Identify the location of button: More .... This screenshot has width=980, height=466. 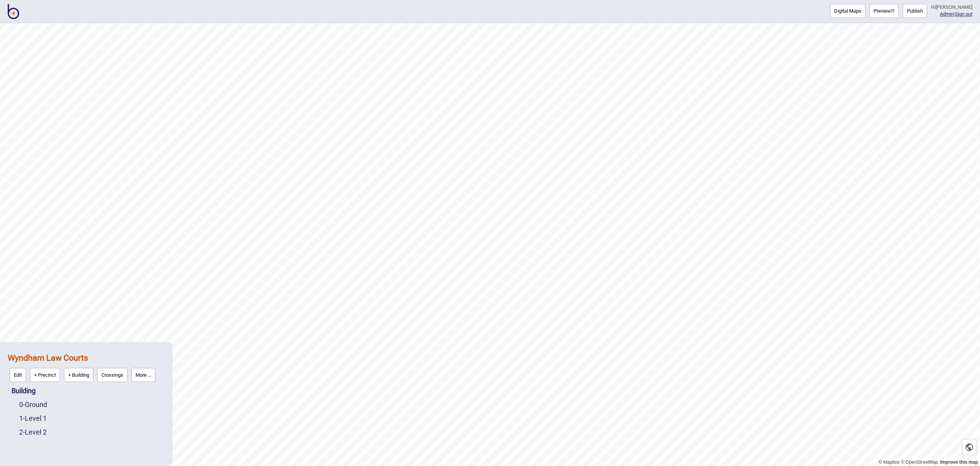
(143, 374).